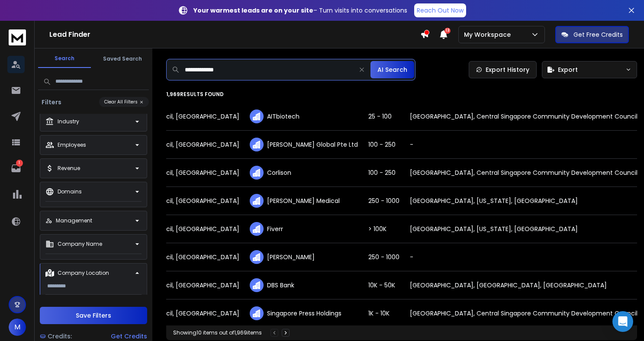  What do you see at coordinates (304, 285) in the screenshot?
I see `div: DBS Bank` at bounding box center [304, 285].